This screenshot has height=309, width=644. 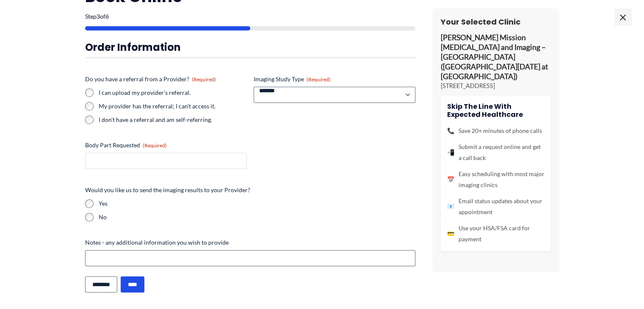 I want to click on label: Notes - any additional information you wish to provide, so click(x=250, y=243).